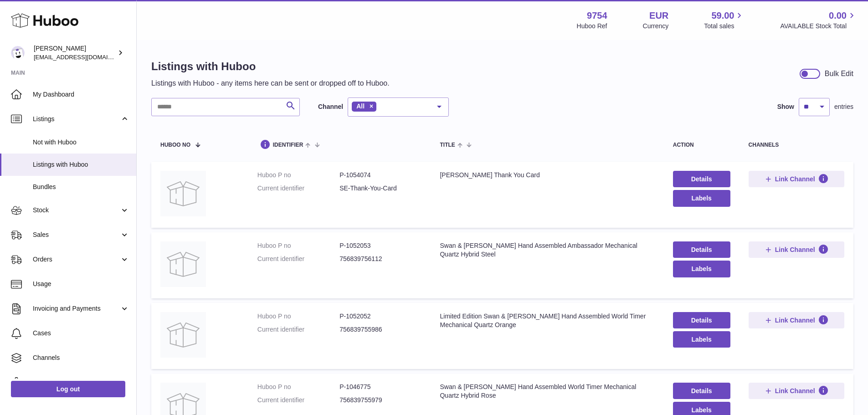  Describe the element at coordinates (288, 145) in the screenshot. I see `span: identifier` at that location.